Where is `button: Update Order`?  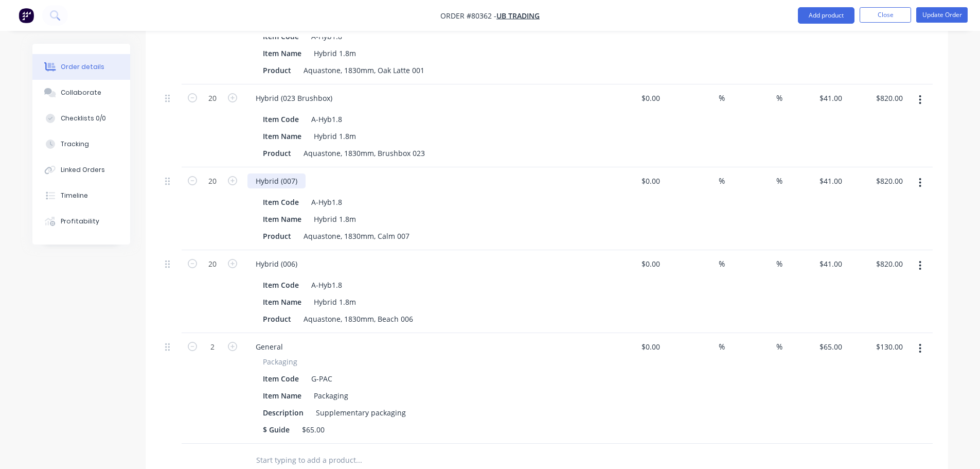
button: Update Order is located at coordinates (942, 15).